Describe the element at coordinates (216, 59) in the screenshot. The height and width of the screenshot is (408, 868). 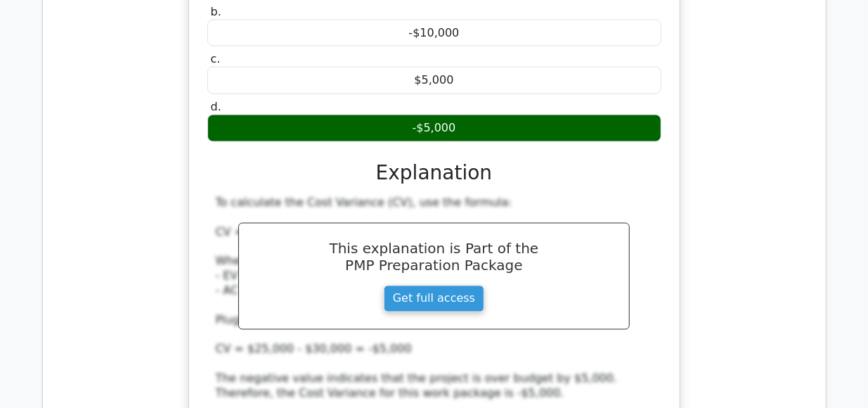
I see `span: c.` at that location.